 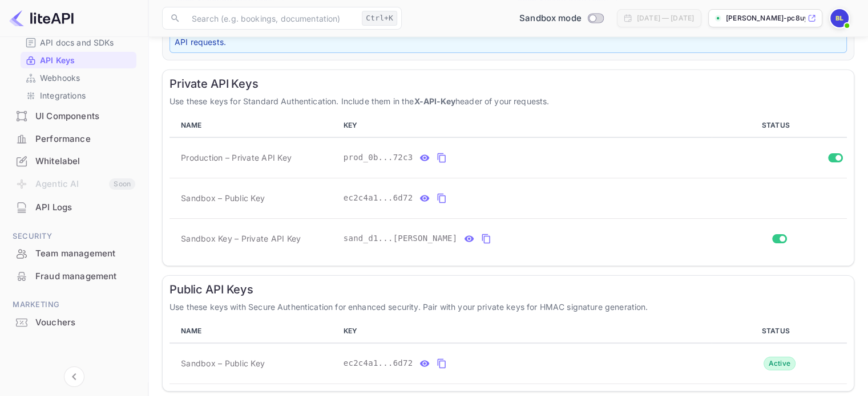 What do you see at coordinates (73, 161) in the screenshot?
I see `a: Whitelabel` at bounding box center [73, 161].